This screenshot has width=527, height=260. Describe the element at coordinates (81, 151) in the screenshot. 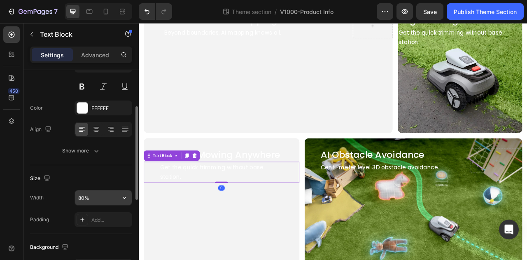

I see `button: Show more` at that location.